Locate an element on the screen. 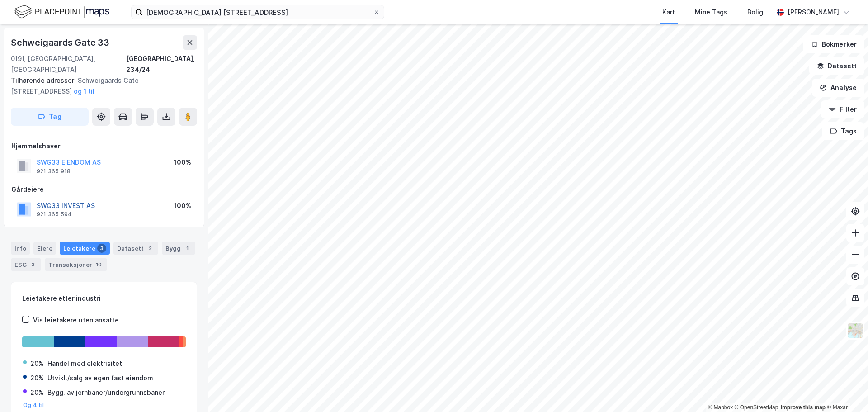  button: Bokmerker is located at coordinates (834, 45).